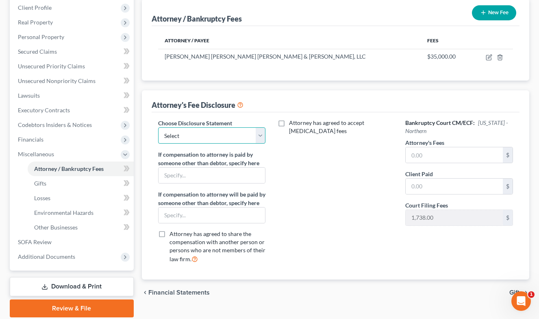 The height and width of the screenshot is (319, 539). What do you see at coordinates (179, 292) in the screenshot?
I see `span: Financial Statements` at bounding box center [179, 292].